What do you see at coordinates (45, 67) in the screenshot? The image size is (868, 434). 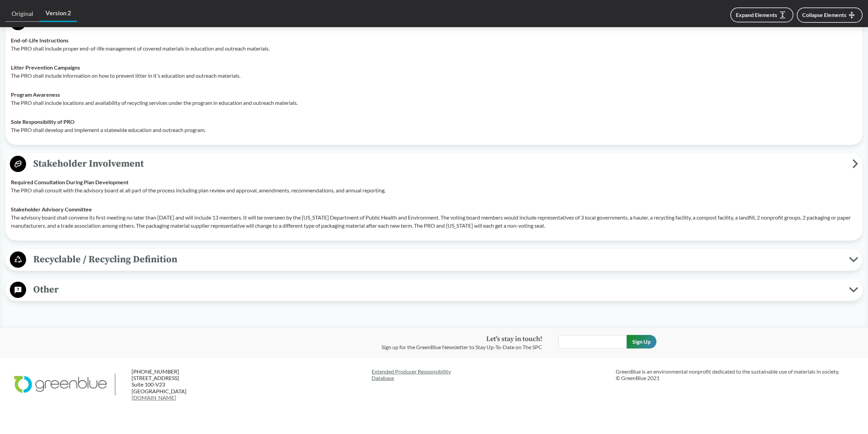 I see `strong: Litter Prevention Campaigns` at bounding box center [45, 67].